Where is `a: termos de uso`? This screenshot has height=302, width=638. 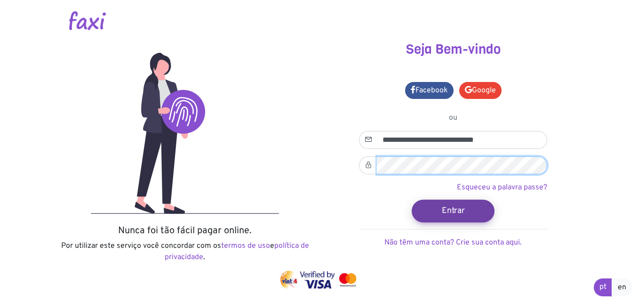 a: termos de uso is located at coordinates (246, 246).